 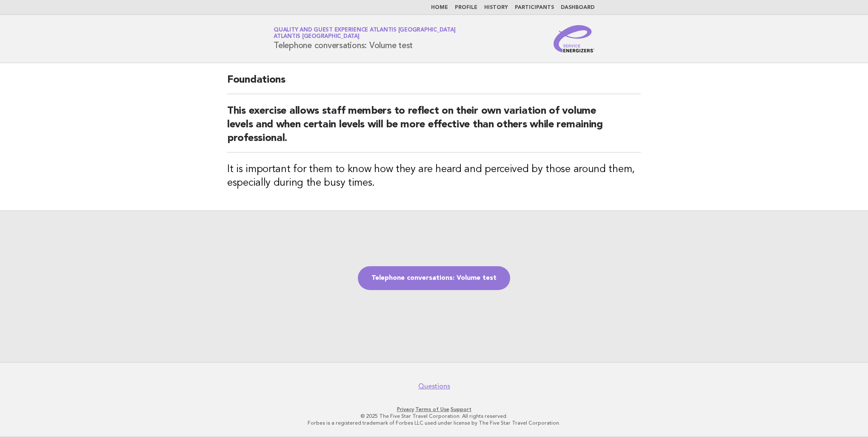 What do you see at coordinates (434, 84) in the screenshot?
I see `h2: Foundations` at bounding box center [434, 84].